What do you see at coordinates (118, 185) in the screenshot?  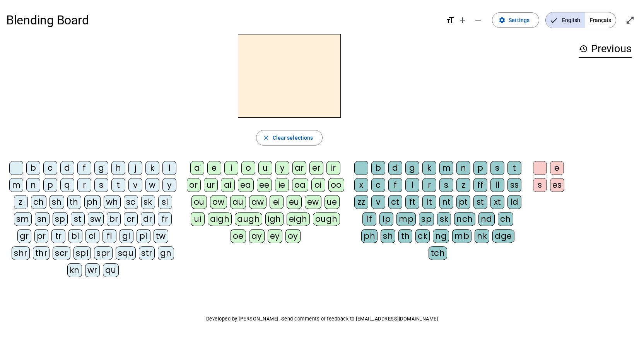 I see `div: t` at bounding box center [118, 185].